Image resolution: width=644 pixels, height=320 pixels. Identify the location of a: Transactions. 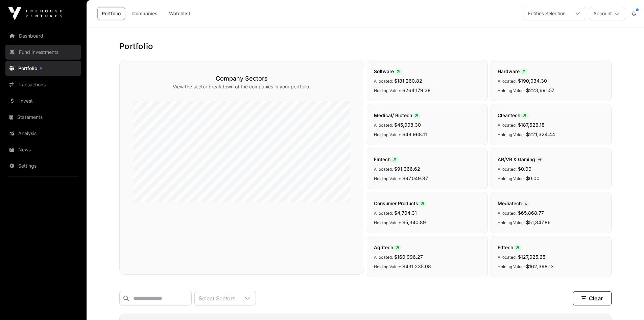
(43, 84).